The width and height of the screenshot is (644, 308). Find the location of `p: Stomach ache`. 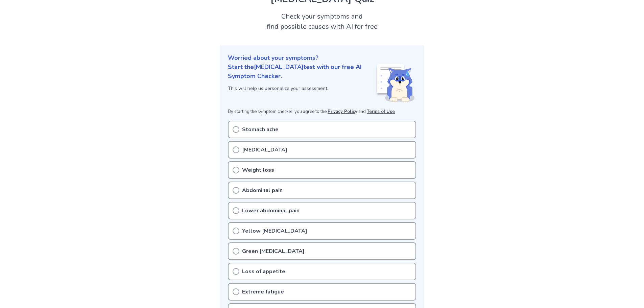

p: Stomach ache is located at coordinates (260, 129).